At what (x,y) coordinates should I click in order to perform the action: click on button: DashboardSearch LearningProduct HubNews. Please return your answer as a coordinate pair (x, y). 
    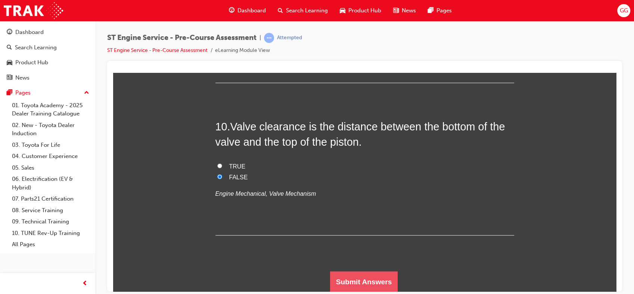
    Looking at the image, I should click on (47, 55).